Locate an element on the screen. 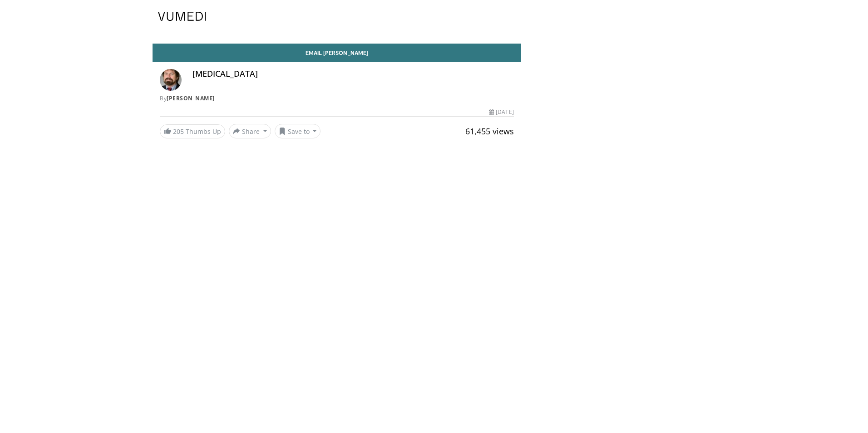  button: Share is located at coordinates (250, 131).